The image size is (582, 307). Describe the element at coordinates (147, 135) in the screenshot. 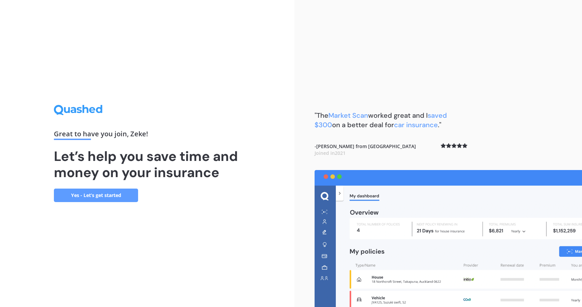

I see `div: Great to have you join , Zeke !` at that location.